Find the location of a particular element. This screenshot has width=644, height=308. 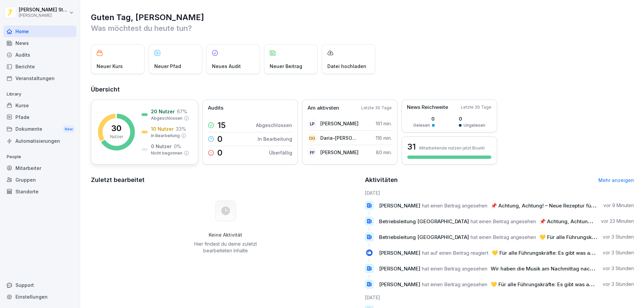

a: Mehr anzeigen is located at coordinates (616, 180).